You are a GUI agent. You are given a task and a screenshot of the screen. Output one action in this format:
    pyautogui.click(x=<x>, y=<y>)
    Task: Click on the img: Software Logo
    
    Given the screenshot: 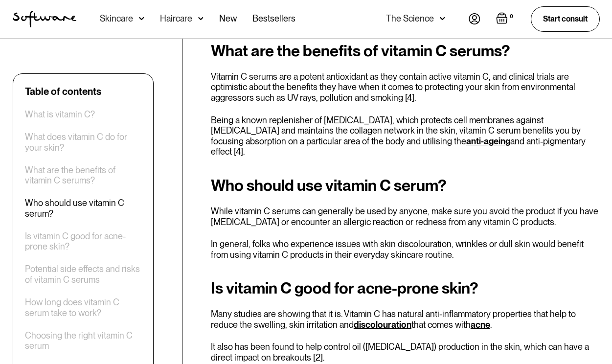 What is the action you would take?
    pyautogui.click(x=45, y=19)
    